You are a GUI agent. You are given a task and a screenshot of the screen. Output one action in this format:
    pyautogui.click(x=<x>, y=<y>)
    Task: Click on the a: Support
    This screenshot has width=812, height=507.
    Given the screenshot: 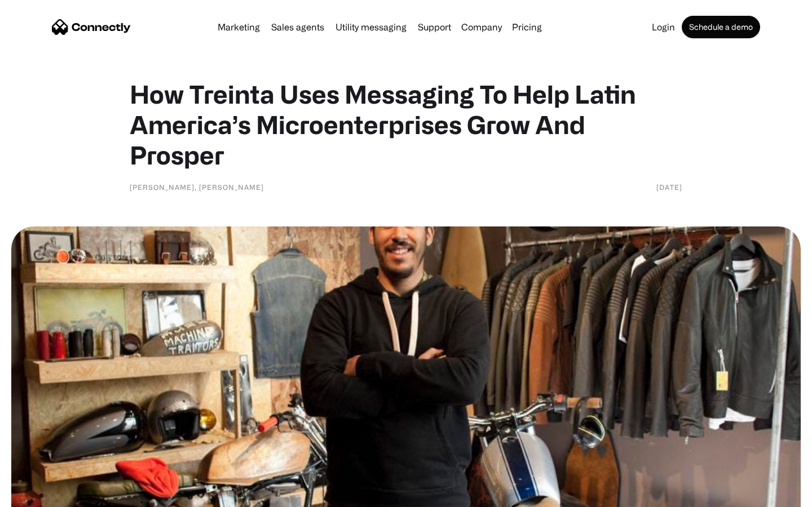 What is the action you would take?
    pyautogui.click(x=434, y=27)
    